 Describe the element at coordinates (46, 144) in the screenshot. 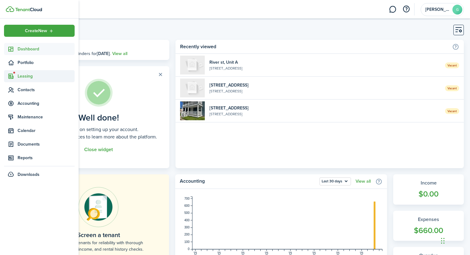

I see `span: Documents` at that location.